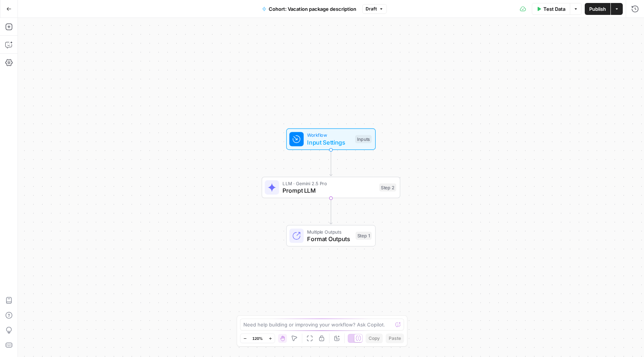 This screenshot has height=357, width=644. Describe the element at coordinates (309, 9) in the screenshot. I see `button: Cohort: Vacation package description` at that location.